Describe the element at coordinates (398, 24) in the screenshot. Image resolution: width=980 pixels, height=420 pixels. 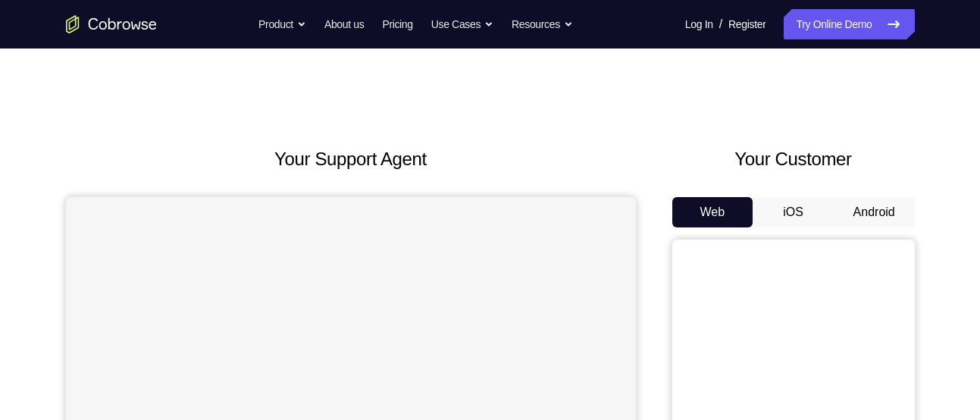
I see `a: Pricing` at that location.